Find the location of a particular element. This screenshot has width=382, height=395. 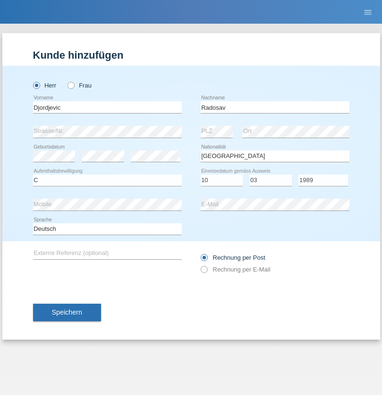

span: Speichern is located at coordinates (67, 312).